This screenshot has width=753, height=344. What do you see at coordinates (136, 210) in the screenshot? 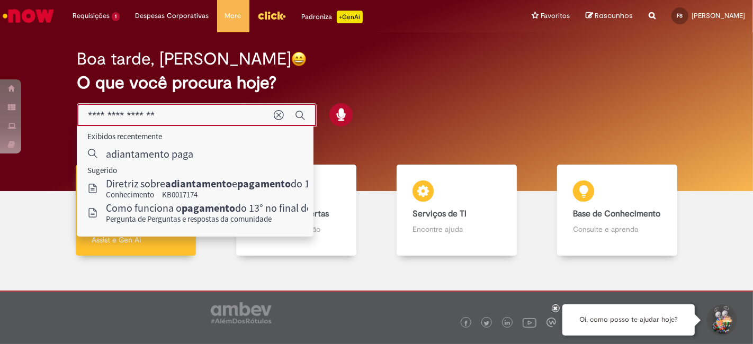
I see `a: Tirar dúvidas Tirar dúvidas com Lupi Assist e Gen Ai` at bounding box center [136, 210].